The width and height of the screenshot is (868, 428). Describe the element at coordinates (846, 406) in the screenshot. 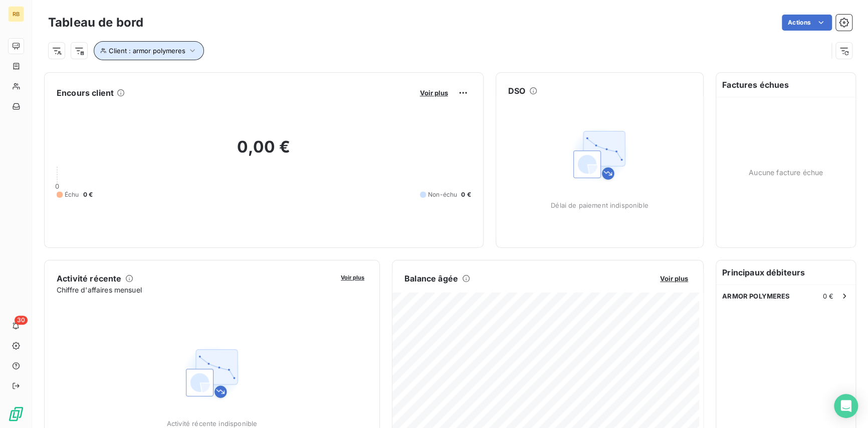

I see `div: Open Intercom Messenger` at that location.